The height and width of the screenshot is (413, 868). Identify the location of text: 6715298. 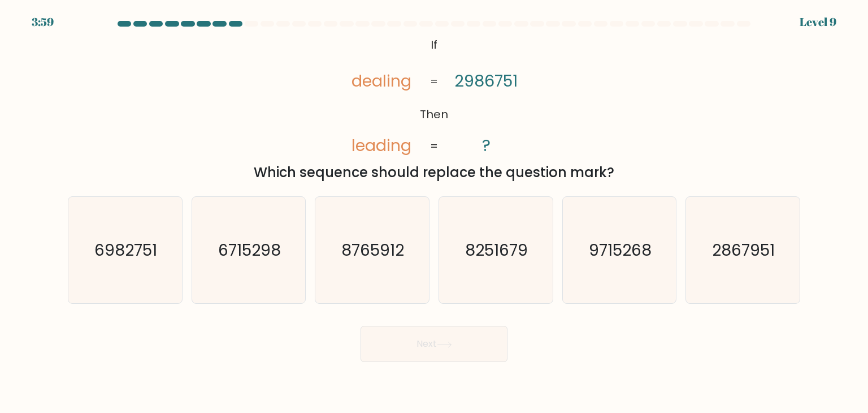
(250, 250).